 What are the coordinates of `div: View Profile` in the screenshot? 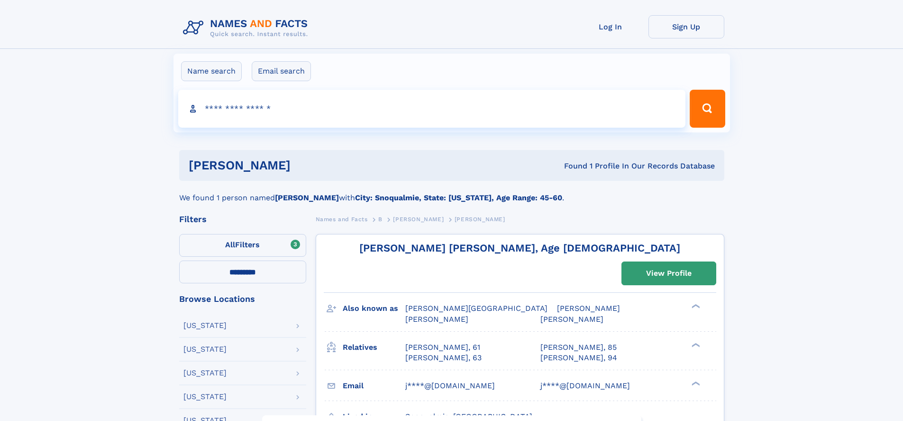 It's located at (669, 273).